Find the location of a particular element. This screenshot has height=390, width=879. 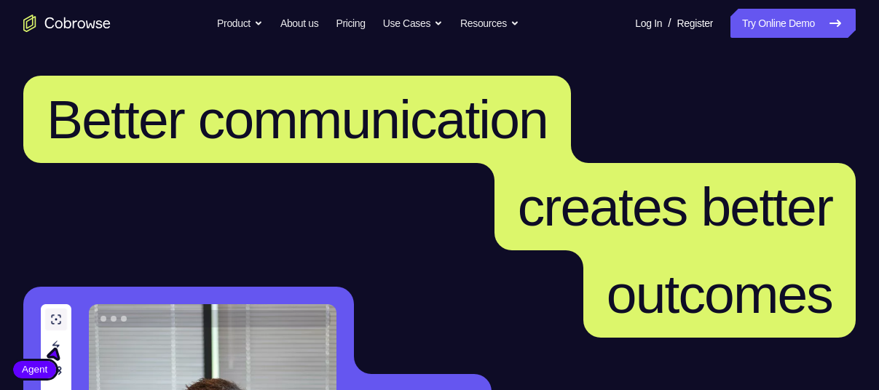

a: Log In is located at coordinates (648, 23).